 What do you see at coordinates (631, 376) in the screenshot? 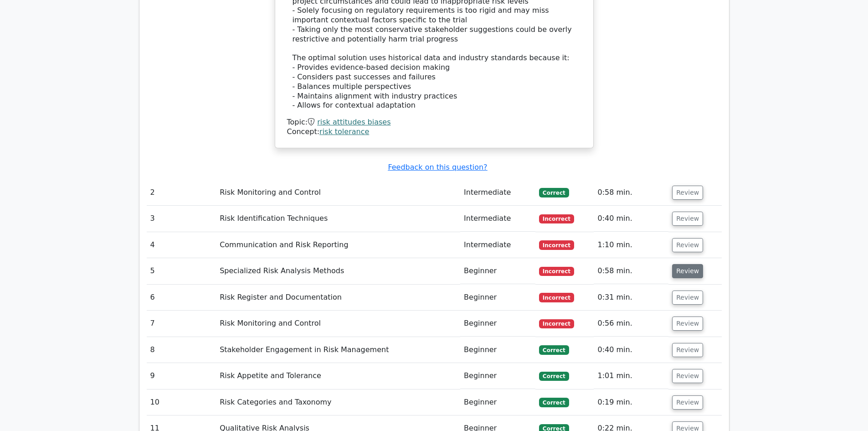
I see `td: 1:01 min.` at bounding box center [631, 376].